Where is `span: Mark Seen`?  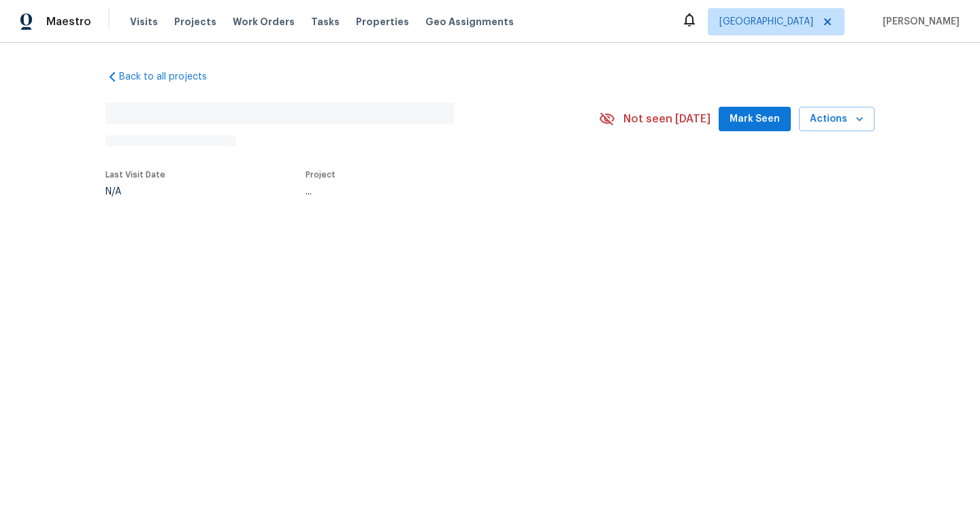 span: Mark Seen is located at coordinates (755, 119).